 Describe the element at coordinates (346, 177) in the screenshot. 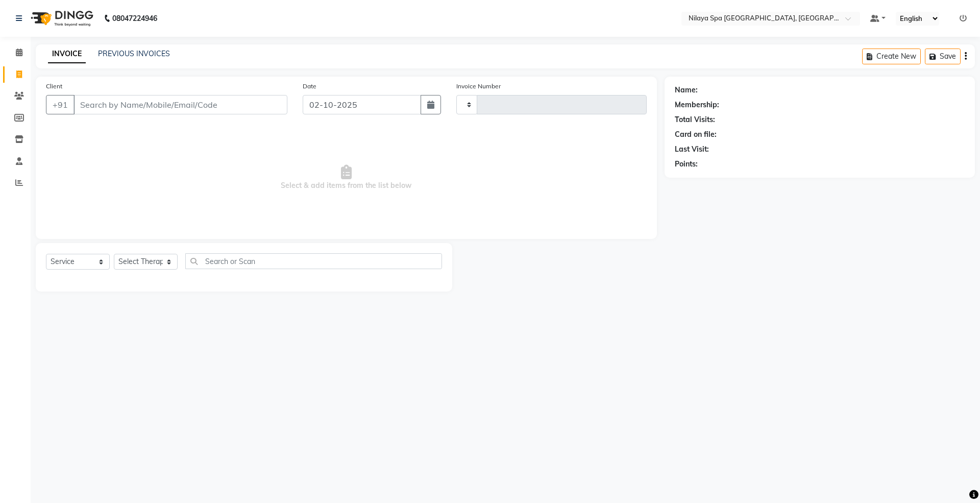

I see `span: Select & add items from the list below` at that location.